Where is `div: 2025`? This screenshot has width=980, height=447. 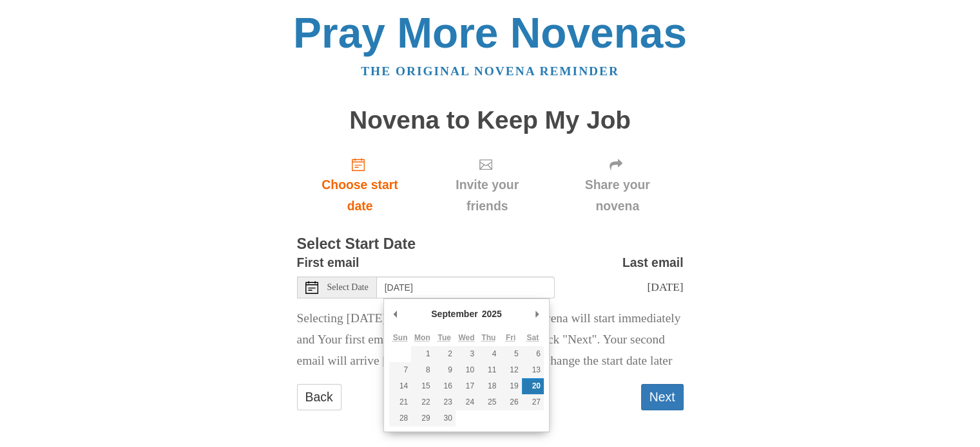 div: 2025 is located at coordinates (492, 314).